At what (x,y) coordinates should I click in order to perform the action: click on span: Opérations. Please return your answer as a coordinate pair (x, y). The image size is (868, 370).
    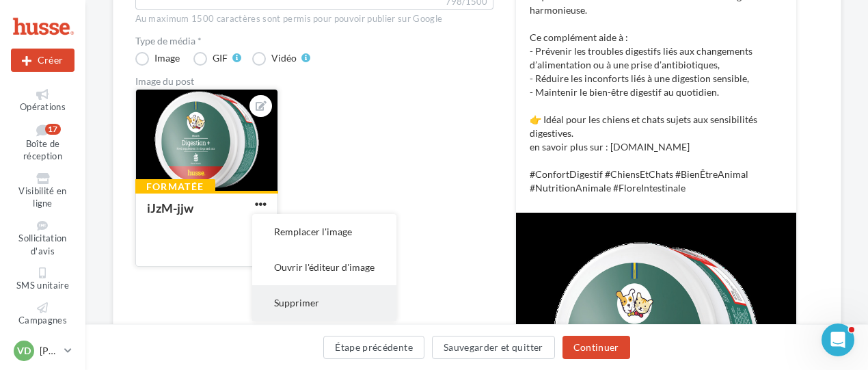
    Looking at the image, I should click on (43, 107).